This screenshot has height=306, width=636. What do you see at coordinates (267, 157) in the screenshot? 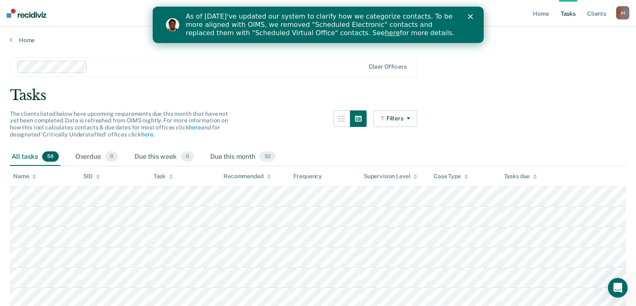
I see `span: 32` at bounding box center [267, 157].